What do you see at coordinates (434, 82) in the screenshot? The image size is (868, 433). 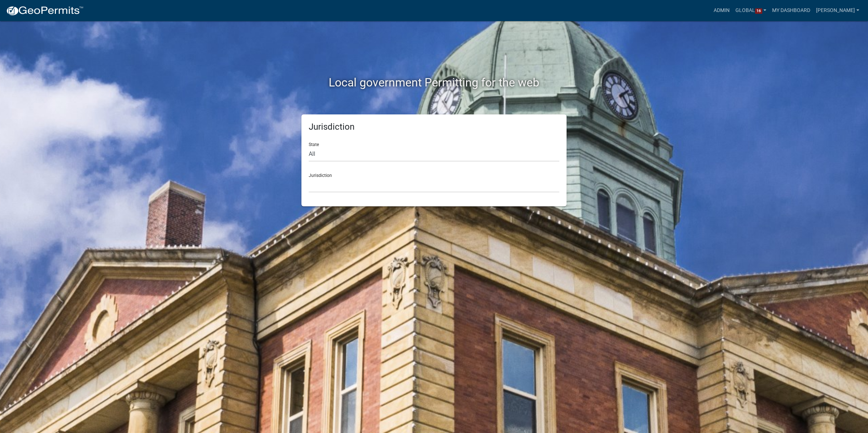 I see `h2: Local government Permitting for the web` at bounding box center [434, 82].